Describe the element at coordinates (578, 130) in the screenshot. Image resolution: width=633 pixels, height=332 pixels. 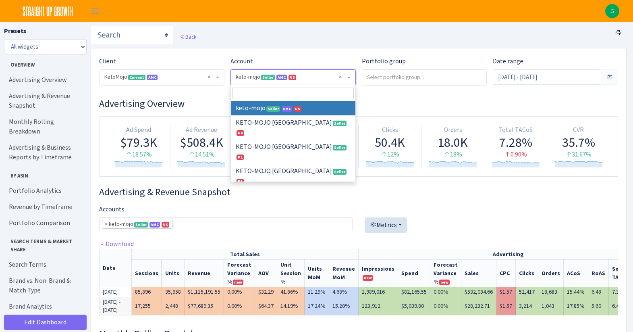
I see `div: CVR` at that location.